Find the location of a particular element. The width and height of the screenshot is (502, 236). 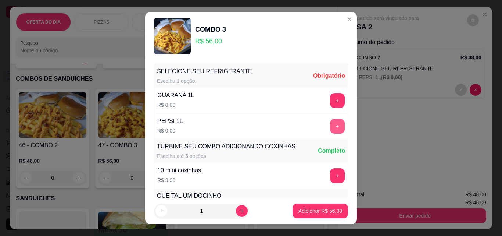

p: R$ 9,90 is located at coordinates (179, 180).